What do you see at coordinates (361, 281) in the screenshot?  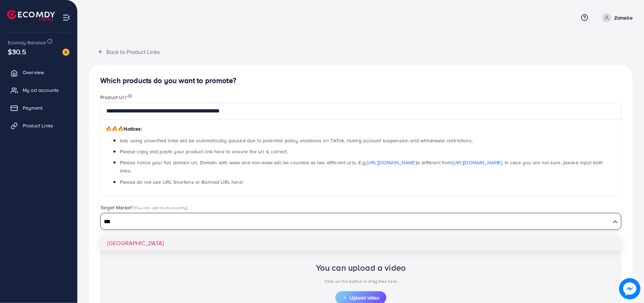 I see `p: Click on the button or drag files here` at bounding box center [361, 281].